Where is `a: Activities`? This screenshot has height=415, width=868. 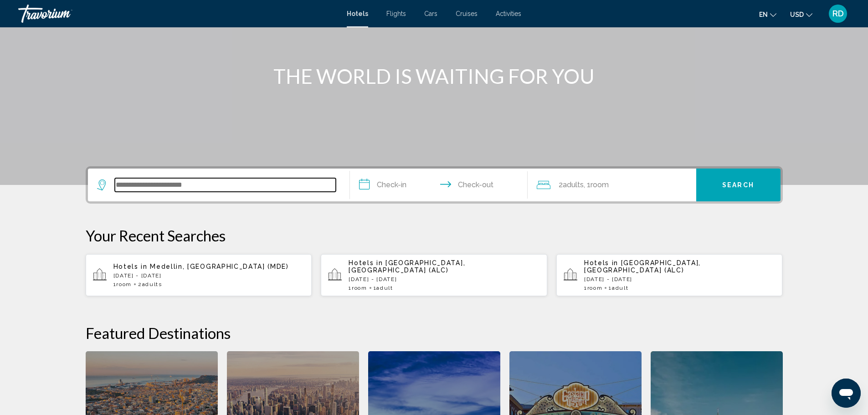
a: Activities is located at coordinates (508, 13).